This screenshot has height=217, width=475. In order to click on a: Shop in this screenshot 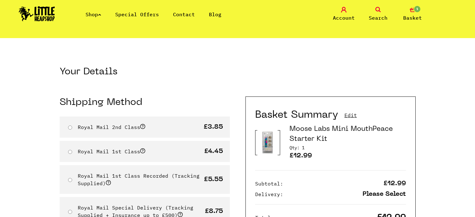, I will do `click(93, 14)`.